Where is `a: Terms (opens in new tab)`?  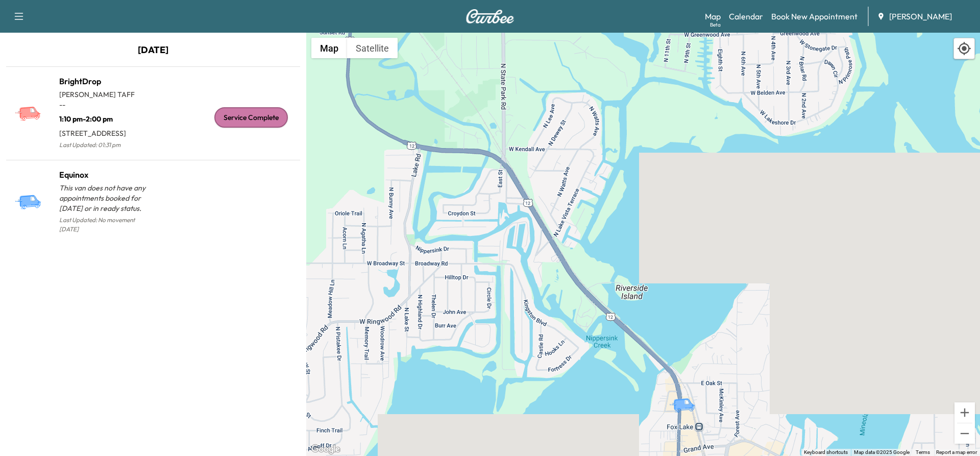
a: Terms (opens in new tab) is located at coordinates (923, 451).